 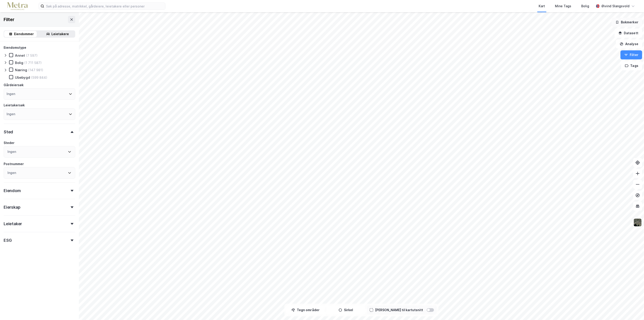 What do you see at coordinates (629, 44) in the screenshot?
I see `button: Analyse` at bounding box center [629, 44].